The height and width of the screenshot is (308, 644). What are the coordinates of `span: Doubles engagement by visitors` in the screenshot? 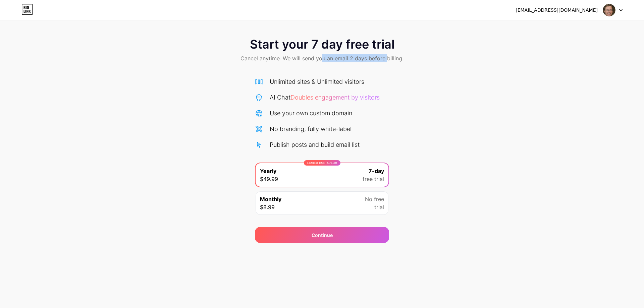 It's located at (335, 97).